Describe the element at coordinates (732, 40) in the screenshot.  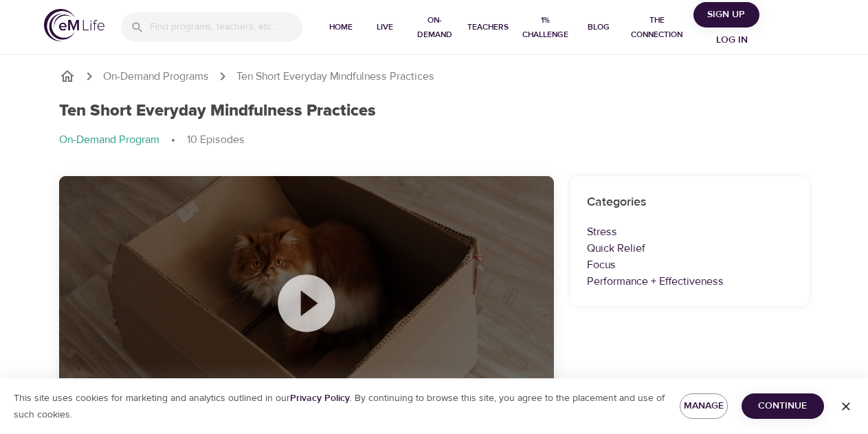
I see `button: Log in` at that location.